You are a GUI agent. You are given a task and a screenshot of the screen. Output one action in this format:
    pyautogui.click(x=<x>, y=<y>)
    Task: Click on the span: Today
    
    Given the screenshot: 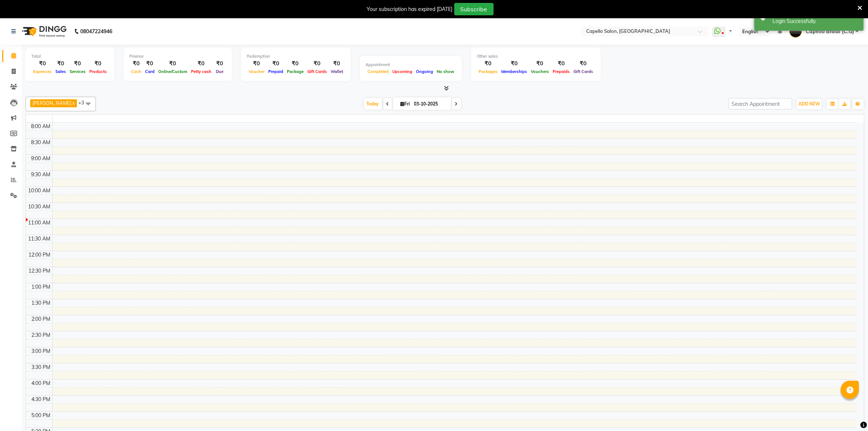 What is the action you would take?
    pyautogui.click(x=373, y=104)
    